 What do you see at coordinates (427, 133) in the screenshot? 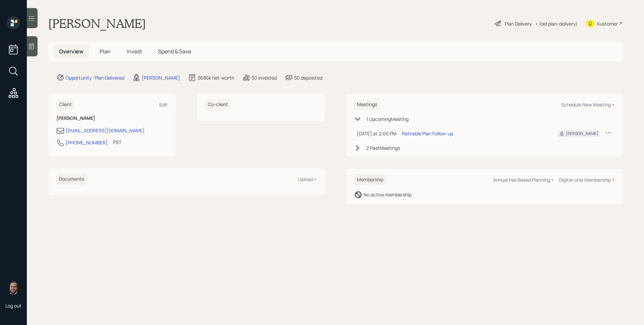
I see `div: Retirable Plan Follow-up` at bounding box center [427, 133].